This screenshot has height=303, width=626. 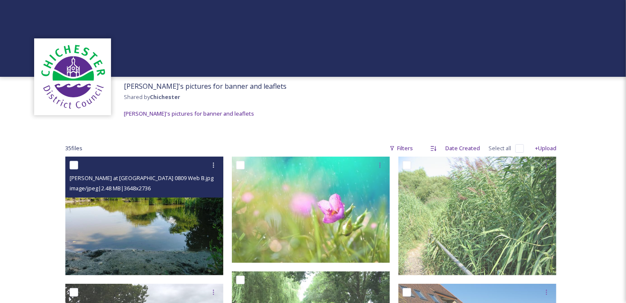 I want to click on span: image/jpeg | 2.48 MB | 3648 x 2736, so click(x=110, y=188).